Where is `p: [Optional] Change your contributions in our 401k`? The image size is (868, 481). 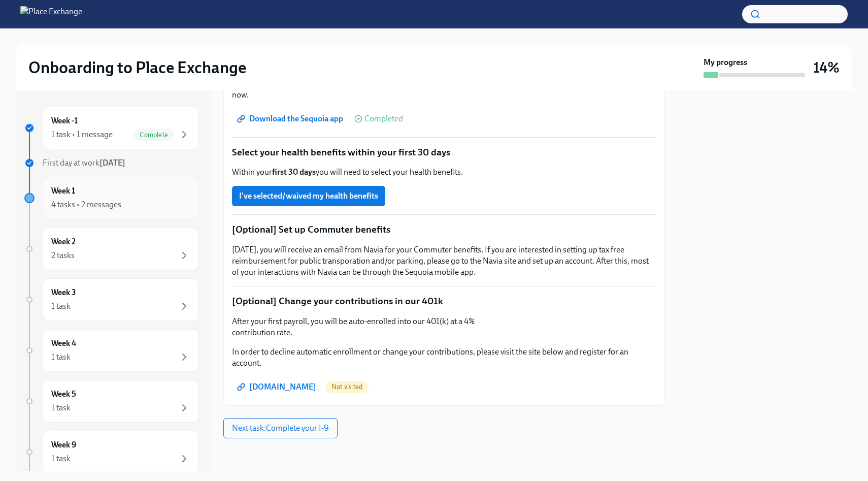 p: [Optional] Change your contributions in our 401k is located at coordinates (444, 301).